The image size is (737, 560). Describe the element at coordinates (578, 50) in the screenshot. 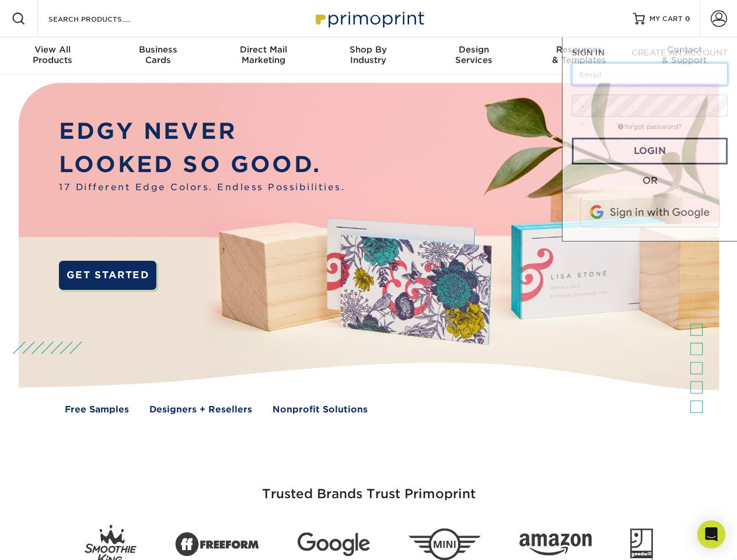

I see `span: Resources` at that location.